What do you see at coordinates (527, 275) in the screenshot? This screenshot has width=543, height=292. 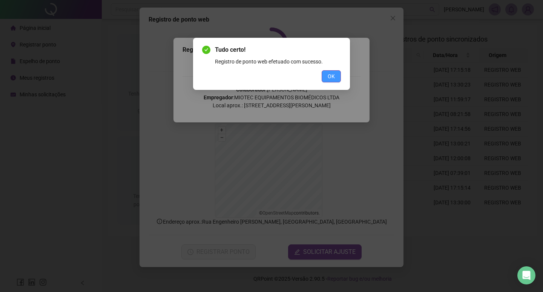 I see `div: Open Intercom Messenger` at bounding box center [527, 275].